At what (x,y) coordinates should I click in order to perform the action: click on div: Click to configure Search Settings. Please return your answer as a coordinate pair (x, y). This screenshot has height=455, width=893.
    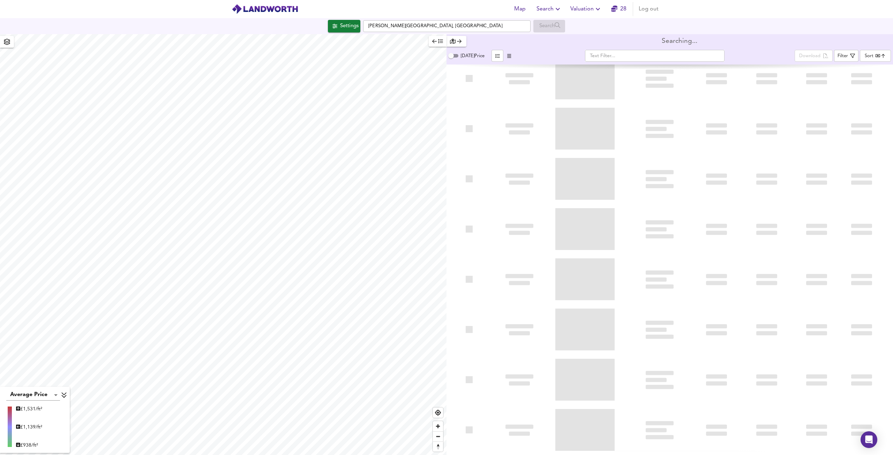
    Looking at the image, I should click on (344, 26).